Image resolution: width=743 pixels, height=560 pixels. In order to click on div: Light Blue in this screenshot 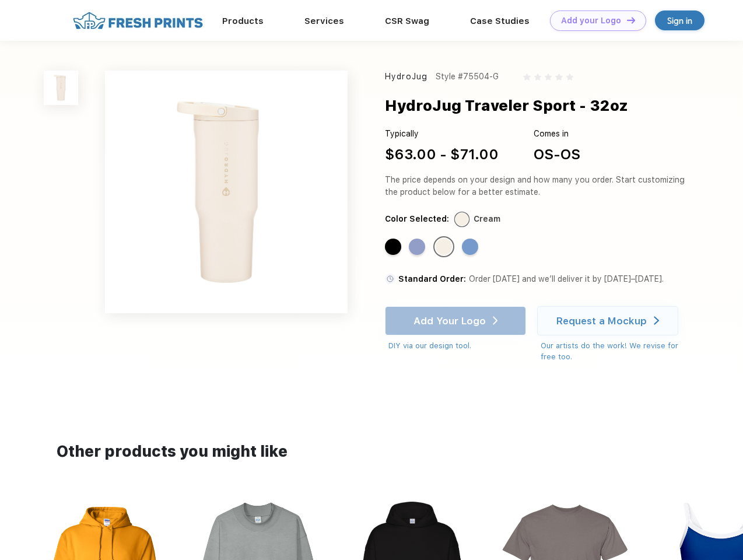, I will do `click(470, 247)`.